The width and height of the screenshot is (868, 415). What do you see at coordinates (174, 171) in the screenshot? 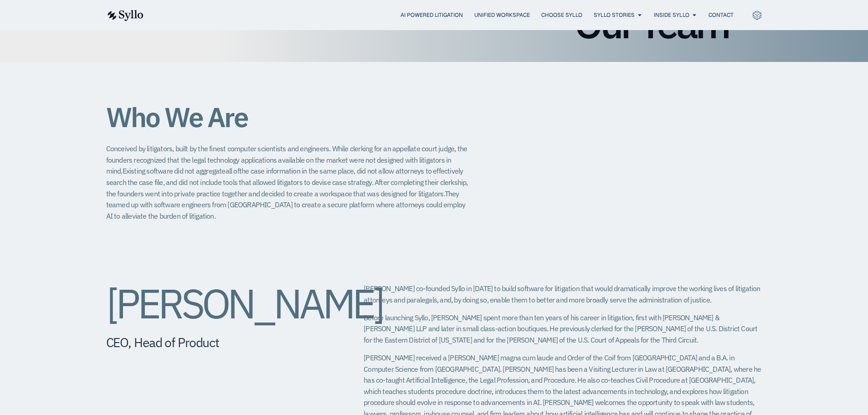
I see `span: Existing software did not aggregate` at bounding box center [174, 171].